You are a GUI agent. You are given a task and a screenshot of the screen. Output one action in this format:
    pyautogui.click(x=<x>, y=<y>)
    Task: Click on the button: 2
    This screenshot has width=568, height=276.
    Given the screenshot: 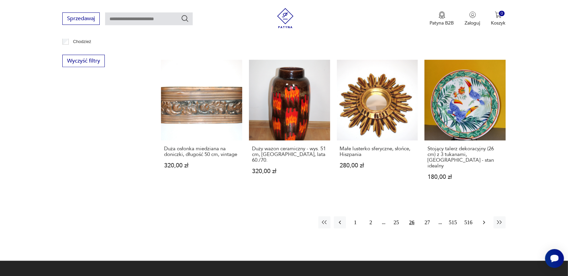 What is the action you would take?
    pyautogui.click(x=371, y=223)
    